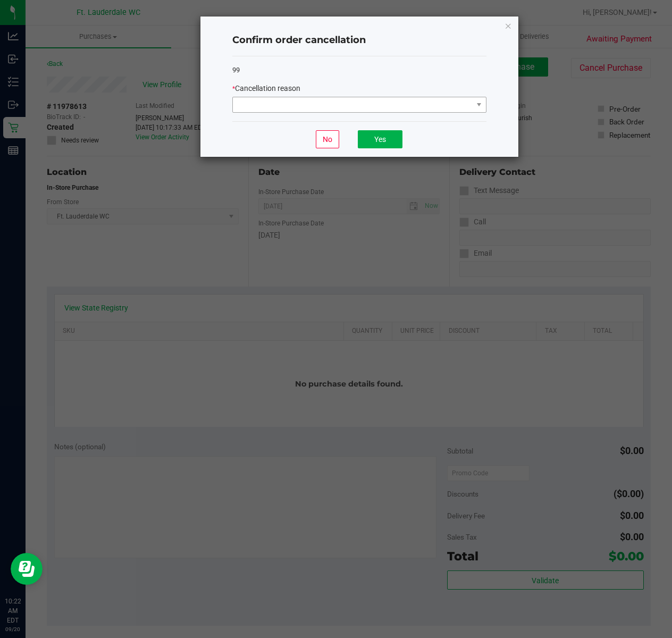 Image resolution: width=672 pixels, height=638 pixels. I want to click on span: 99, so click(236, 70).